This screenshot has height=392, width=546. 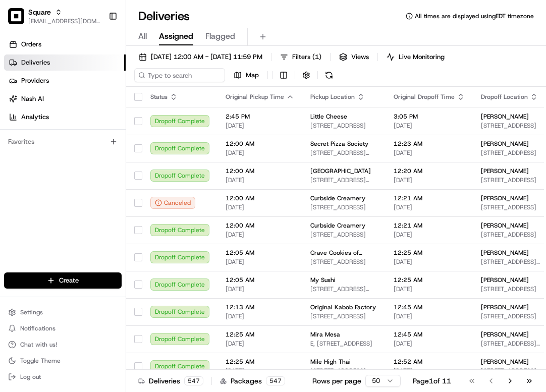 What do you see at coordinates (180, 75) in the screenshot?
I see `input: Type to search` at bounding box center [180, 75].